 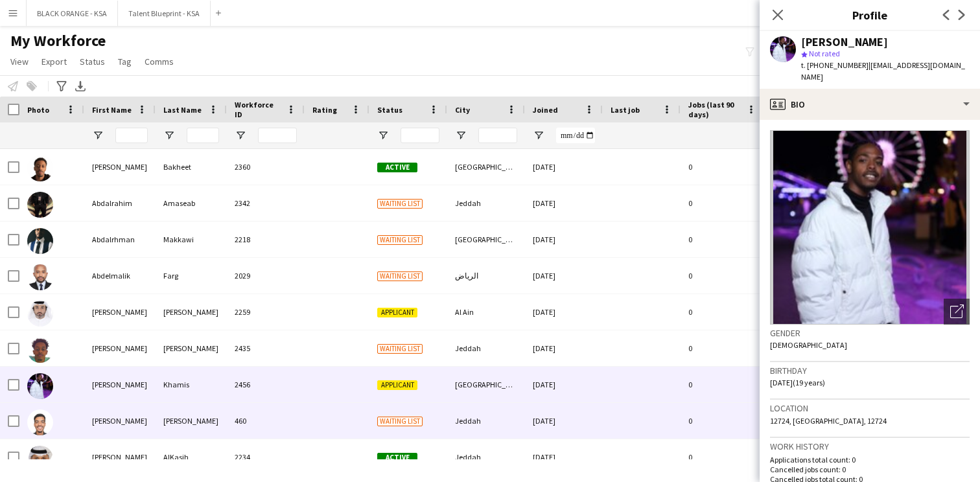 What do you see at coordinates (80, 86) in the screenshot?
I see `app-action-btn: Export XLSX` at bounding box center [80, 86].